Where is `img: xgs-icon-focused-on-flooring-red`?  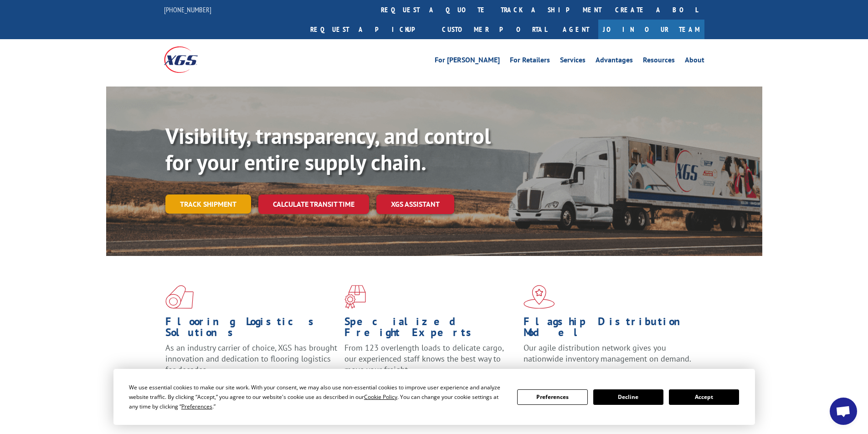
img: xgs-icon-focused-on-flooring-red is located at coordinates (355, 297).